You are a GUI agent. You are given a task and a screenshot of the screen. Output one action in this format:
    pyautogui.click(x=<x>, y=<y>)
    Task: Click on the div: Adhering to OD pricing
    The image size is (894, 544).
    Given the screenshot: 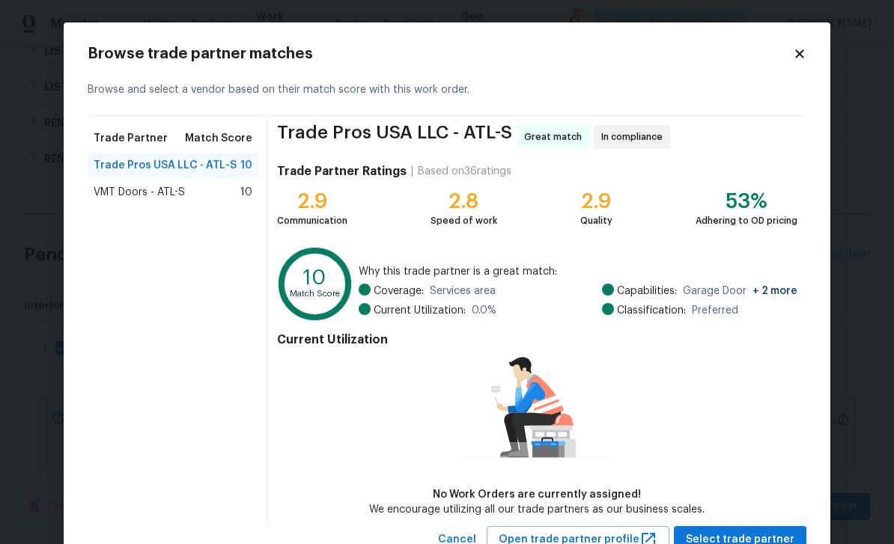 What is the action you would take?
    pyautogui.click(x=746, y=221)
    